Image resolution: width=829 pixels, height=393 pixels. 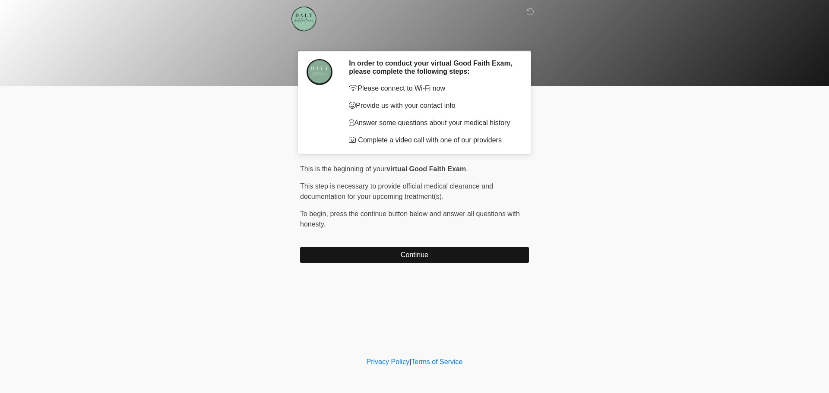 I want to click on a: Privacy Policy, so click(x=388, y=362).